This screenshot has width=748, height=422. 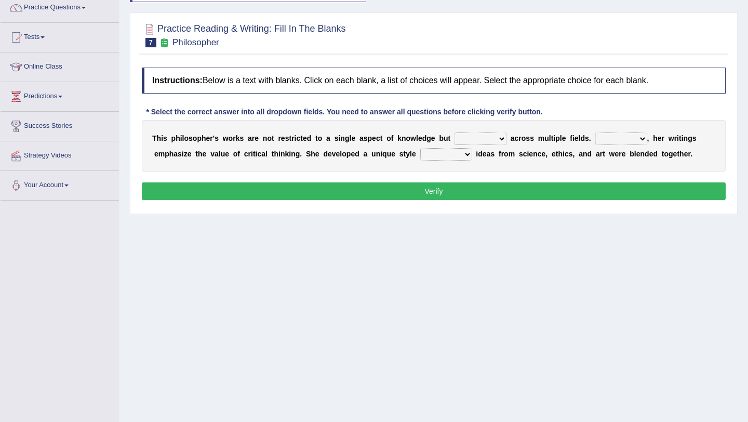 I want to click on b: S, so click(x=308, y=154).